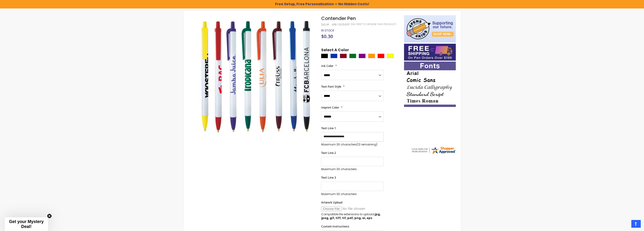 The height and width of the screenshot is (231, 644). What do you see at coordinates (328, 178) in the screenshot?
I see `span: Text Line 3` at bounding box center [328, 178].